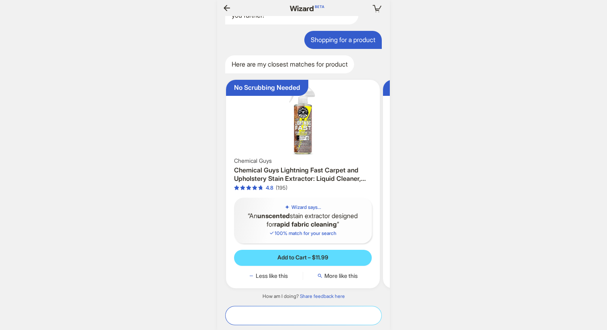  Describe the element at coordinates (322, 296) in the screenshot. I see `a: Share feedback here` at that location.